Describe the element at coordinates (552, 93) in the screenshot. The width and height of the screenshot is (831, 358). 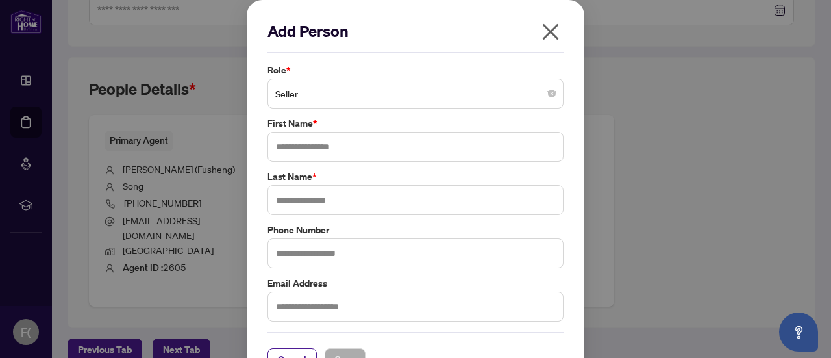
I see `span: close-circle` at that location.